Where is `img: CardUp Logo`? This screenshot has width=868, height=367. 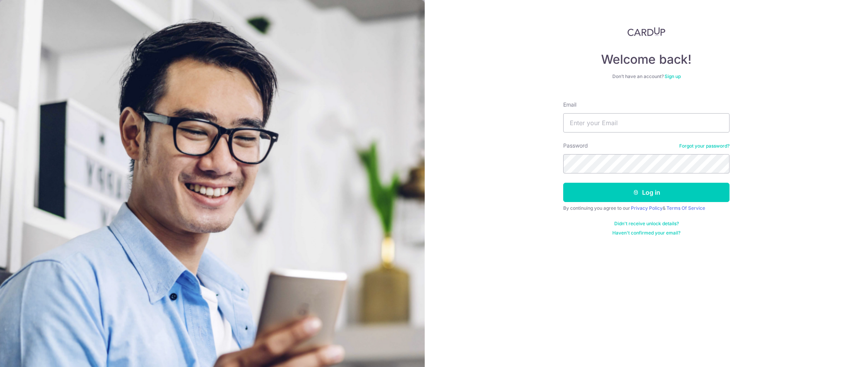
img: CardUp Logo is located at coordinates (647, 32).